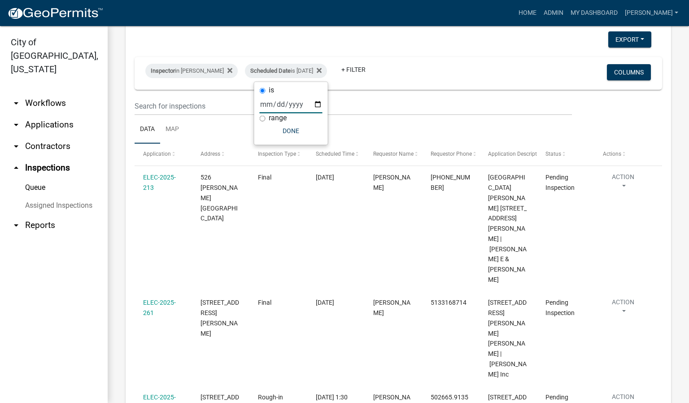 This screenshot has width=689, height=403. What do you see at coordinates (516, 154) in the screenshot?
I see `span: Application Description` at bounding box center [516, 154].